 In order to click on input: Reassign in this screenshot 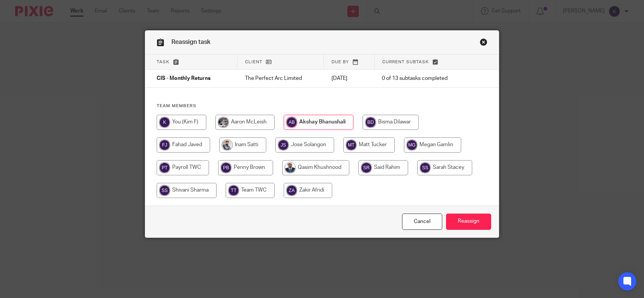, I will do `click(468, 221)`.